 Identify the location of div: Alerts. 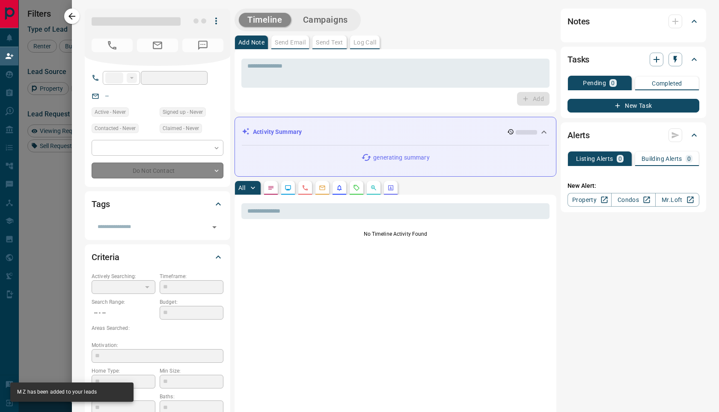
(633, 135).